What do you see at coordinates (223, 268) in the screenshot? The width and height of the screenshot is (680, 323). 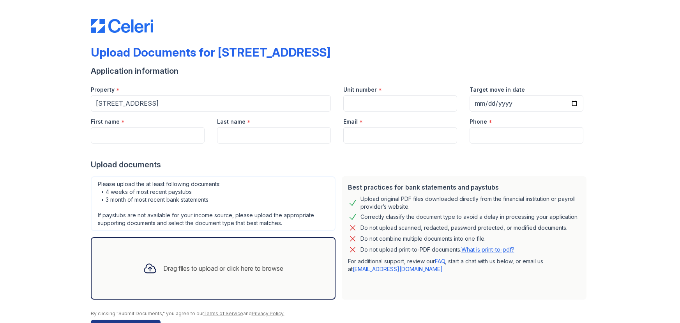 I see `div: Drag files to upload or click here to browse` at bounding box center [223, 268].